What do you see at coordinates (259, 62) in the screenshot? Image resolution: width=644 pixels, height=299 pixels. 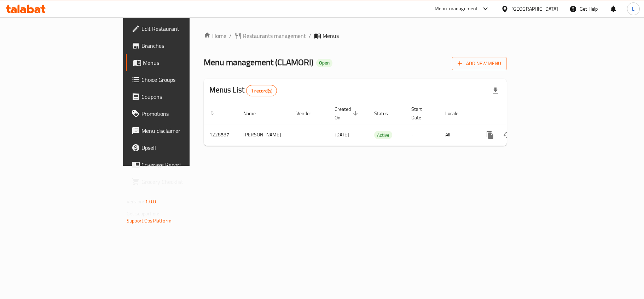 I see `span: Menu management ( CLAMORI )` at bounding box center [259, 62].